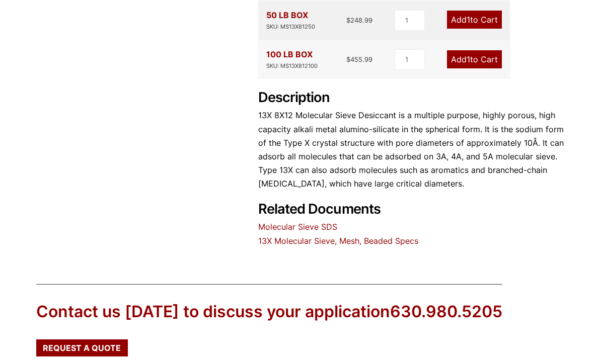 The width and height of the screenshot is (601, 364). Describe the element at coordinates (411, 150) in the screenshot. I see `p: 13X 8X12 Molecular Sieve Desiccant is a multiple purpose, highly porous, high capacity alkali met...` at that location.